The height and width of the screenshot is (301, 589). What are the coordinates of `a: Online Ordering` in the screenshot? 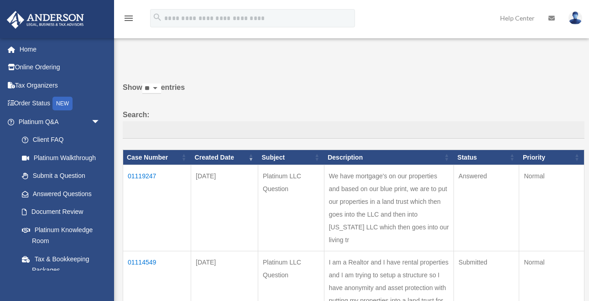 It's located at (60, 67).